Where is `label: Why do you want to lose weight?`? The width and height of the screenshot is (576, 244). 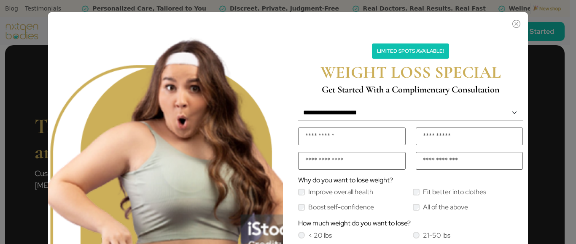
label: Why do you want to lose weight? is located at coordinates (345, 180).